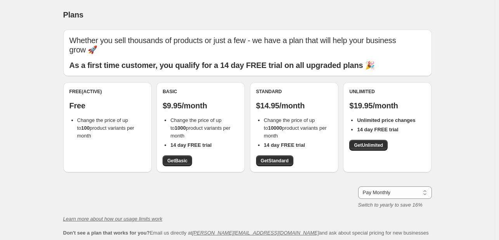  Describe the element at coordinates (108, 106) in the screenshot. I see `p: Free` at that location.